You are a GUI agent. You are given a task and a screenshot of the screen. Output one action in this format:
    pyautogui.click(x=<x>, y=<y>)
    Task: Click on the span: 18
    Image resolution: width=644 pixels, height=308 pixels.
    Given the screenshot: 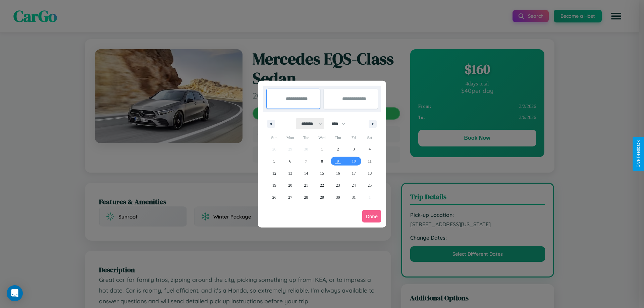 What is the action you would take?
    pyautogui.click(x=369, y=173)
    